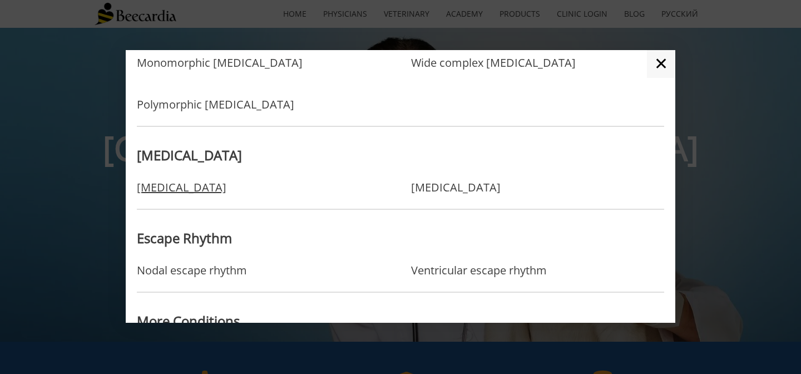  What do you see at coordinates (188, 321) in the screenshot?
I see `span: More Conditions` at bounding box center [188, 321].